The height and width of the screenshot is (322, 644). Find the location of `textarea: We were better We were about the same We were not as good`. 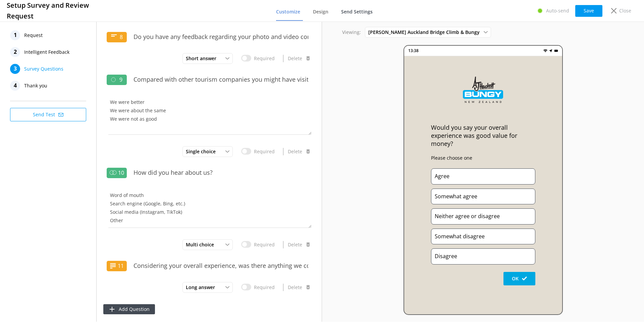

textarea: We were better We were about the same We were not as good is located at coordinates (209, 115).